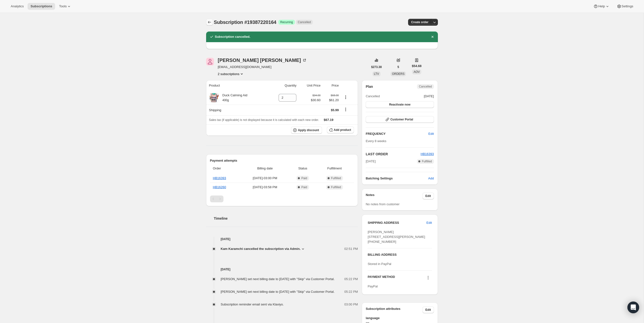 The image size is (644, 323). What do you see at coordinates (398, 67) in the screenshot?
I see `button: 5` at bounding box center [398, 67].